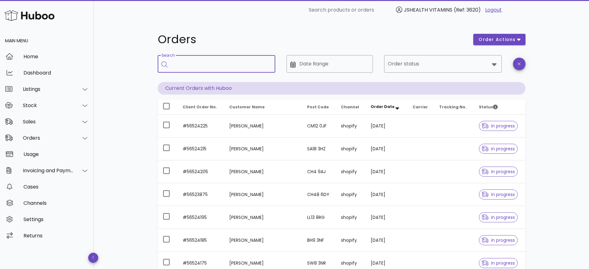 The image size is (589, 269). Describe the element at coordinates (387, 107) in the screenshot. I see `th: Order Date: Sorted descending. Activate to remove sorting.` at that location.